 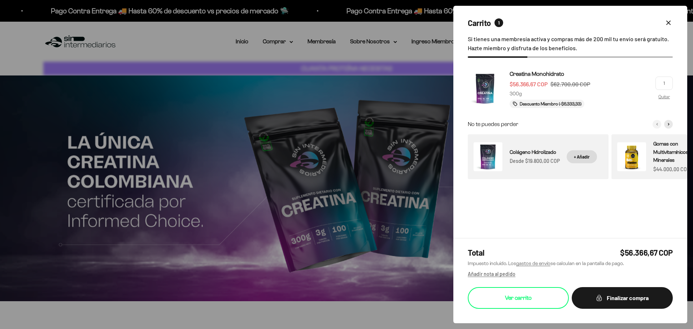 What do you see at coordinates (664, 83) in the screenshot?
I see `input: Cambiar cantidad` at bounding box center [664, 83].